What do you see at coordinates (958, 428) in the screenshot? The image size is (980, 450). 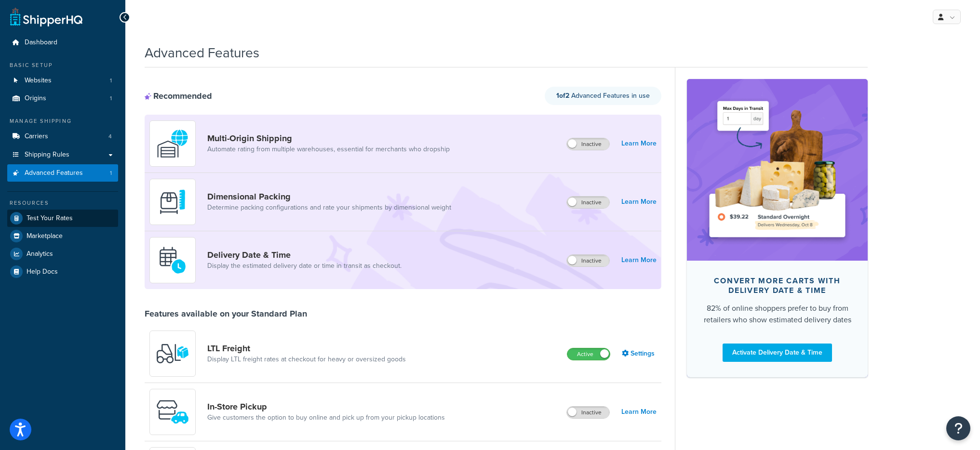 I see `button: Open Resource Center` at bounding box center [958, 428].